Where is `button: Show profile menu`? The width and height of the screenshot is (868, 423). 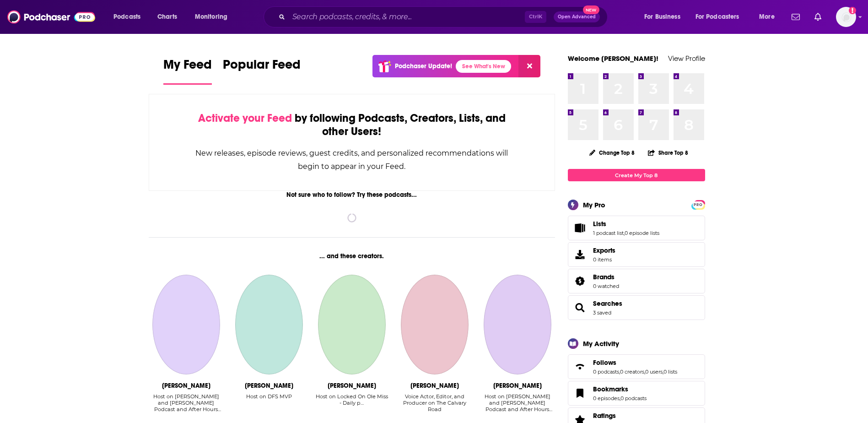
button: Show profile menu is located at coordinates (846, 17).